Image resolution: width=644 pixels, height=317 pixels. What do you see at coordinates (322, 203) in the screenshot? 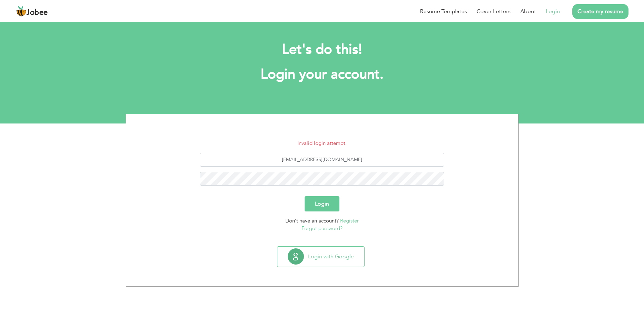
I see `button: Login` at bounding box center [322, 203].